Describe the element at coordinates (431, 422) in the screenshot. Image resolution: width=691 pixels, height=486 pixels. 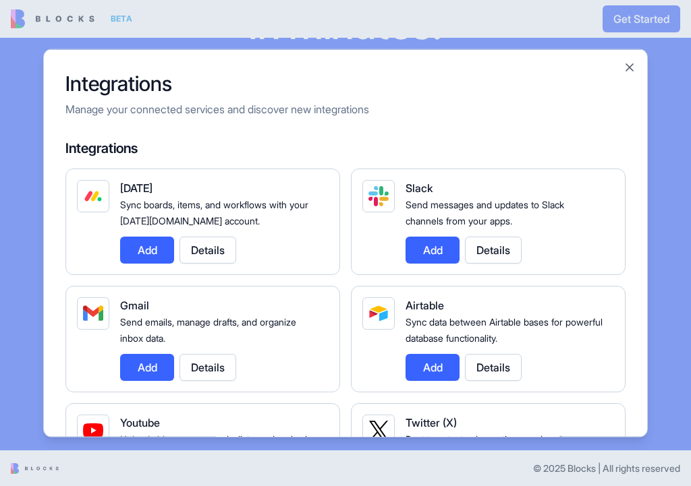
I see `span: Twitter (X)` at that location.